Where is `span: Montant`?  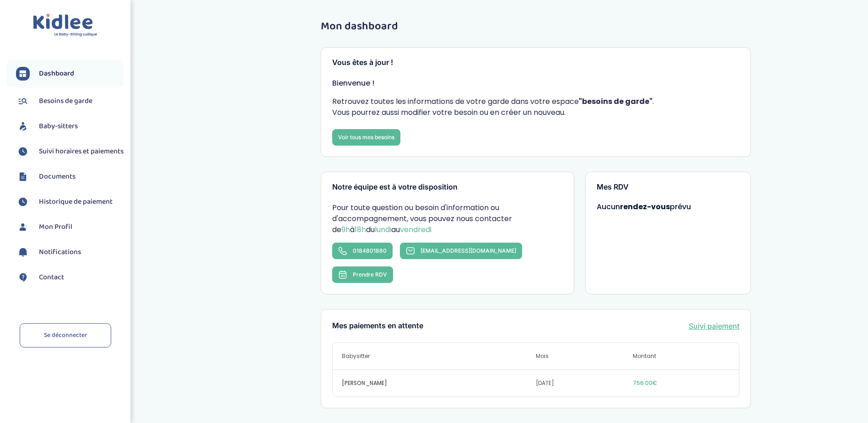
span: Montant is located at coordinates (681, 356).